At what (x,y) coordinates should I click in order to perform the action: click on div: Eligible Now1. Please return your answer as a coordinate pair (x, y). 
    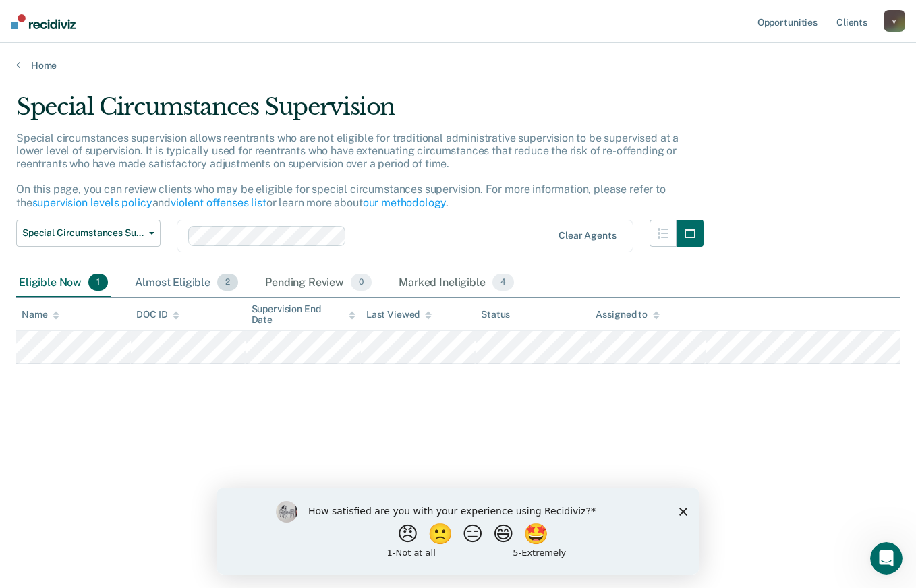
    Looking at the image, I should click on (64, 283).